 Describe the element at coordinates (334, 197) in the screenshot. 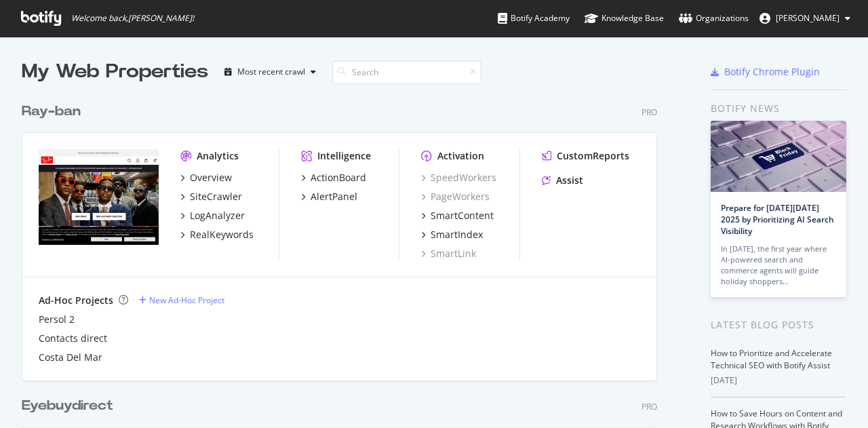

I see `div: AlertPanel` at that location.